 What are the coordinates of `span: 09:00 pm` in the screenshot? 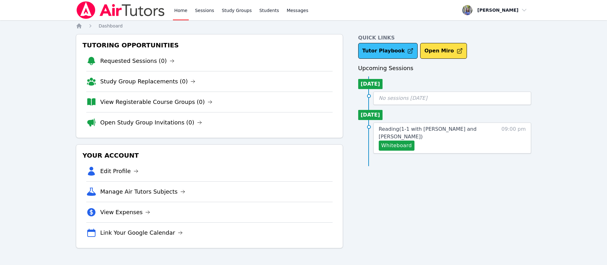 It's located at (514, 138).